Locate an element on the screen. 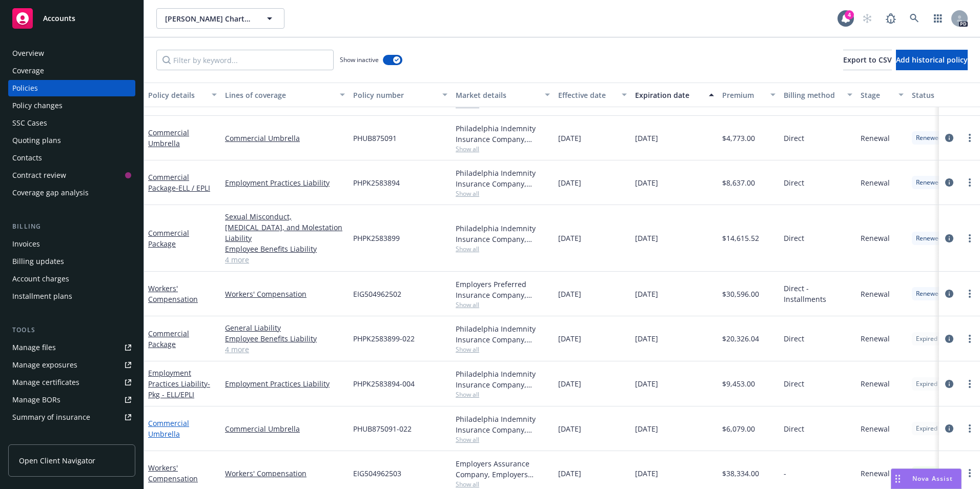  span: PHPK2583899-022 is located at coordinates (384, 338).